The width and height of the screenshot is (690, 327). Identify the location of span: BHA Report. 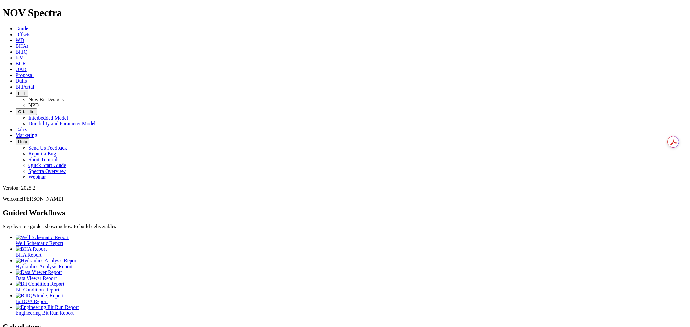
(28, 255).